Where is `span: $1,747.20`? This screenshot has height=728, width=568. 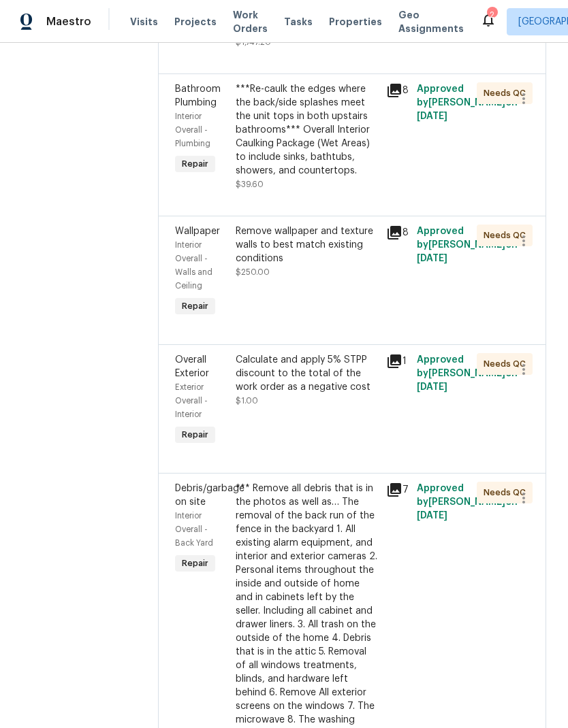
span: $1,747.20 is located at coordinates (253, 43).